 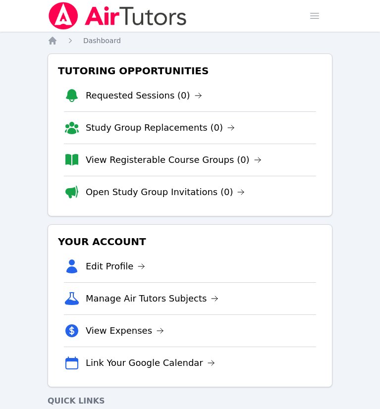 What do you see at coordinates (190, 401) in the screenshot?
I see `h4: Quick Links` at bounding box center [190, 401].